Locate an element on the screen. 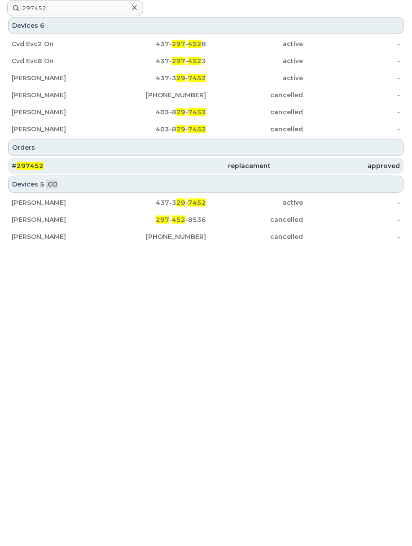 The height and width of the screenshot is (546, 412). div: approved is located at coordinates (335, 166).